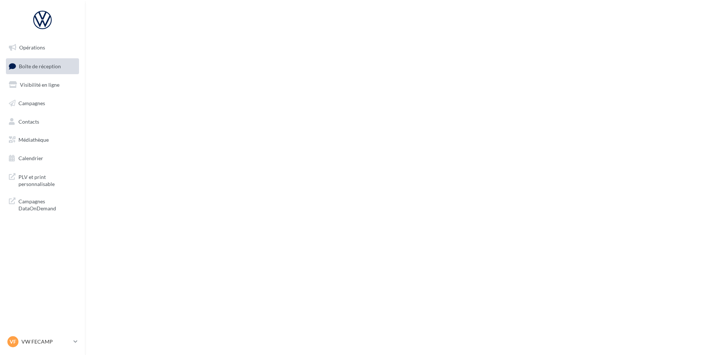 Image resolution: width=706 pixels, height=355 pixels. I want to click on a: PLV et print personnalisable, so click(42, 180).